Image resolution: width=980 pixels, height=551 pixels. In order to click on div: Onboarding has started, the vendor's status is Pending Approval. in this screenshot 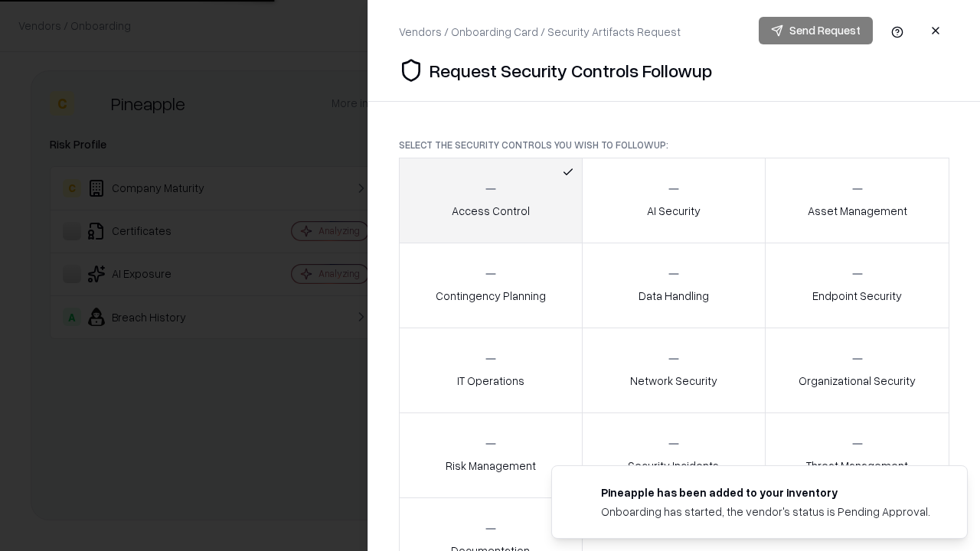, I will do `click(765, 511)`.